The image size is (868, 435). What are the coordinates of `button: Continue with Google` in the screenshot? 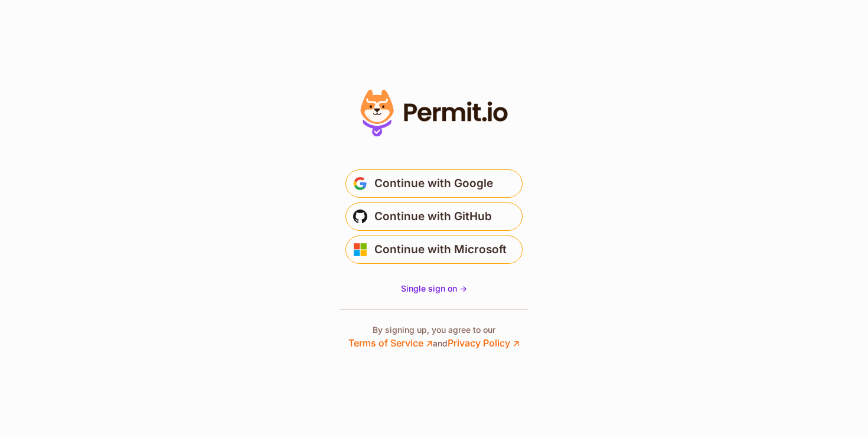 It's located at (434, 184).